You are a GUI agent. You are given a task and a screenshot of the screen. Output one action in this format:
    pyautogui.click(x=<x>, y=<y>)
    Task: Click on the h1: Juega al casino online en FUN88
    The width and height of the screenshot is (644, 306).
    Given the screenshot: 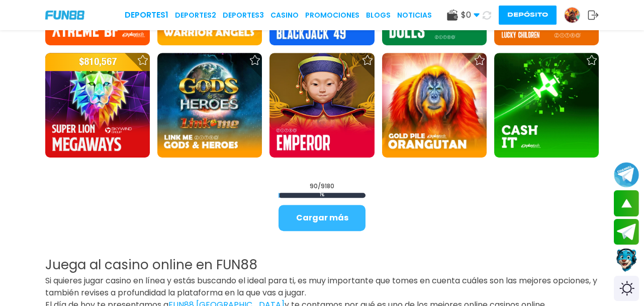 What is the action you would take?
    pyautogui.click(x=322, y=265)
    